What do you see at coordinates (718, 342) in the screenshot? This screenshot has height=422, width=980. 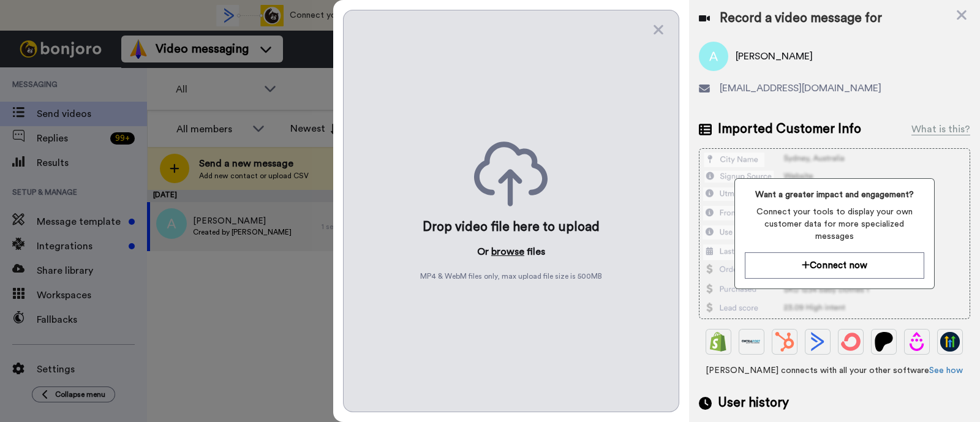 I see `img: Shopify` at bounding box center [718, 342].